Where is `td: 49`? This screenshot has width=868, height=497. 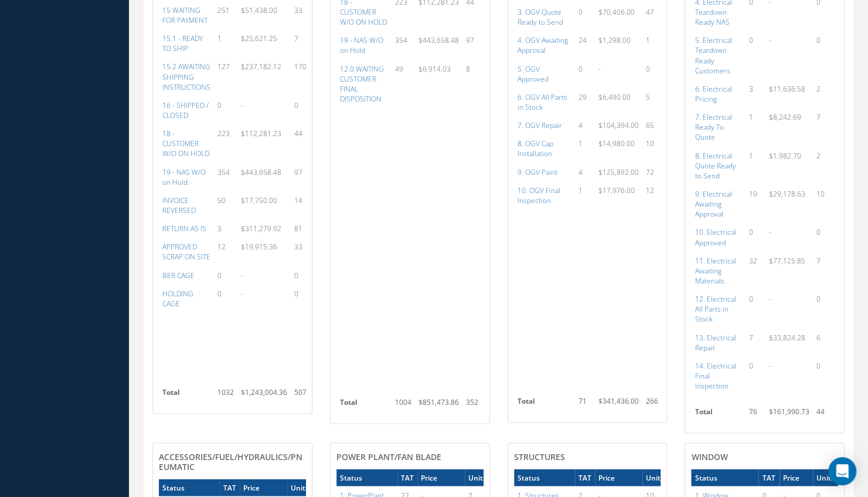
td: 49 is located at coordinates (403, 84).